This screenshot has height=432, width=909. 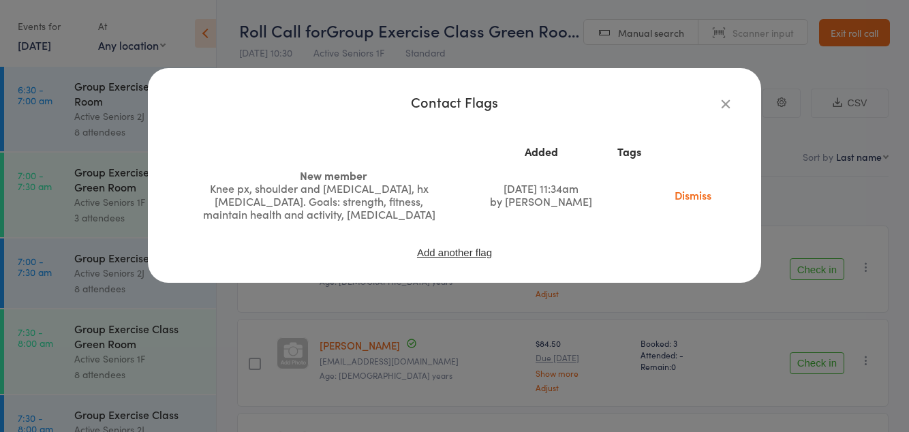 What do you see at coordinates (693, 195) in the screenshot?
I see `a: Dismiss this flag` at bounding box center [693, 195].